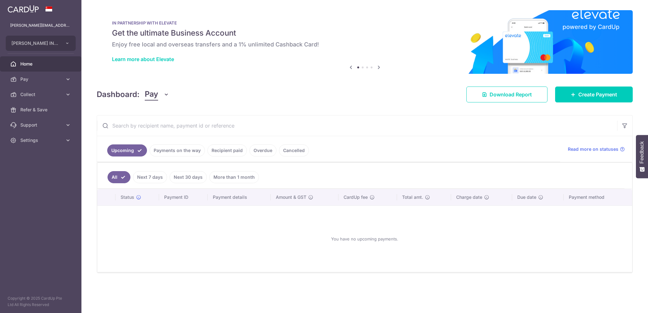  What do you see at coordinates (23, 9) in the screenshot?
I see `img: CardUp` at bounding box center [23, 9].